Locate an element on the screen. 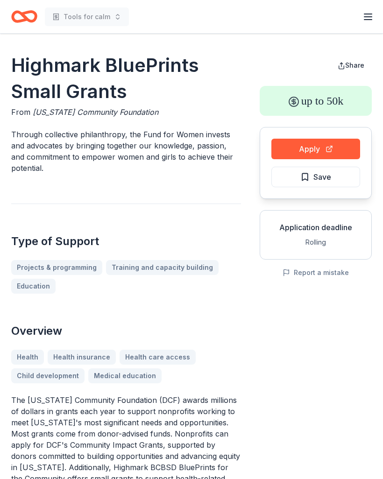 Image resolution: width=383 pixels, height=479 pixels. button: Report a mistake is located at coordinates (316, 273).